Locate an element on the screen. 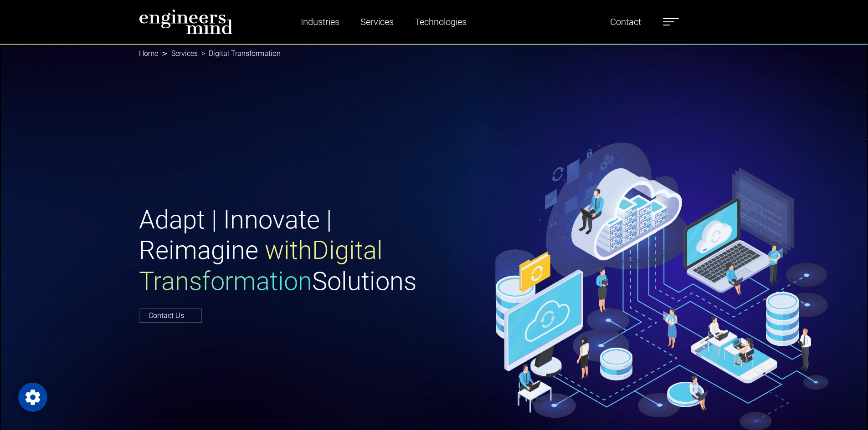  li: Digital Transformation is located at coordinates (239, 54).